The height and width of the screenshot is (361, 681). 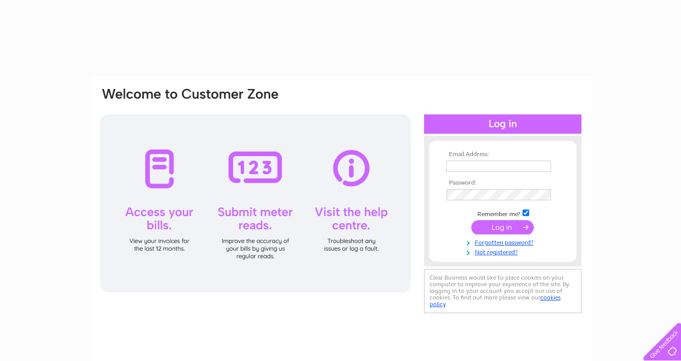 What do you see at coordinates (503, 183) in the screenshot?
I see `th: Password:` at bounding box center [503, 183].